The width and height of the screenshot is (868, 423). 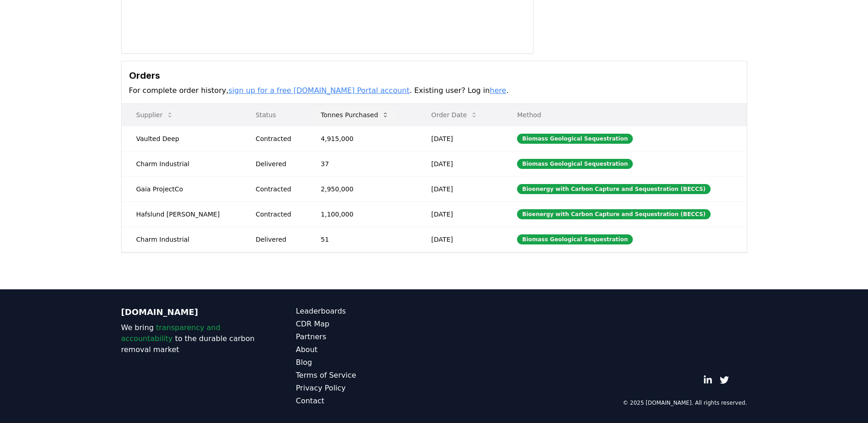 I want to click on p: Method, so click(x=624, y=115).